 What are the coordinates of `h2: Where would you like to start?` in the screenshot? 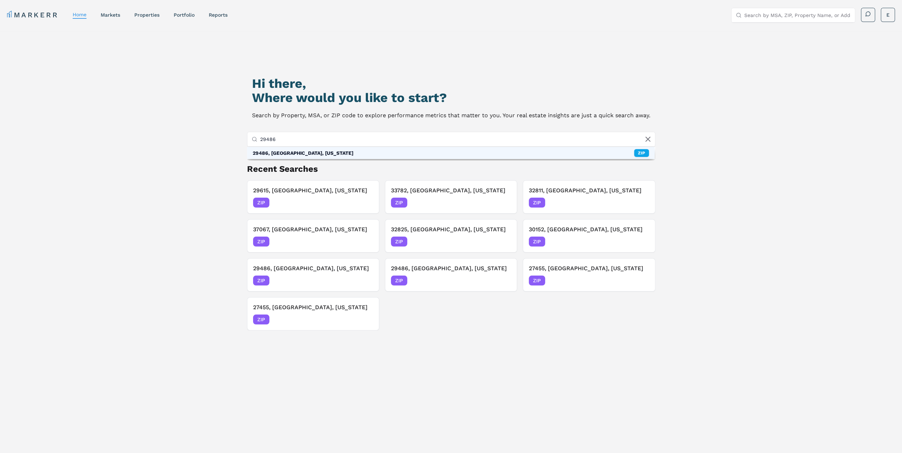 It's located at (451, 98).